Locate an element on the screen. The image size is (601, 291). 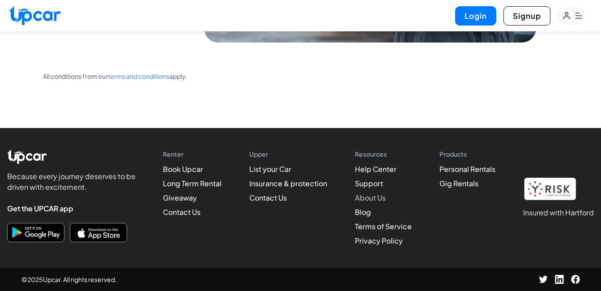
img: Twitter is located at coordinates (543, 279).